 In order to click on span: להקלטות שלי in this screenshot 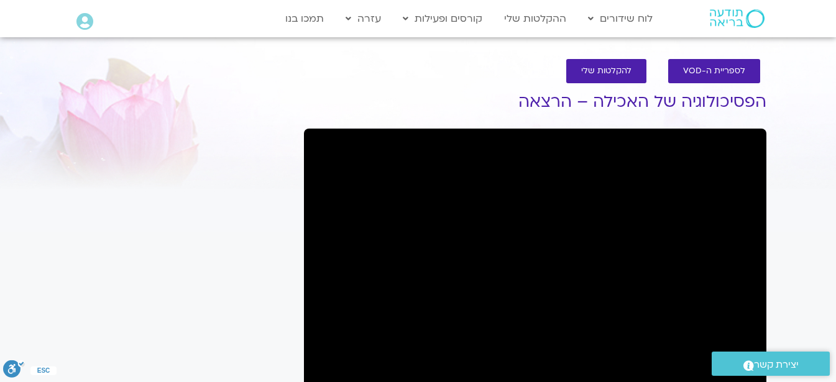, I will do `click(606, 71)`.